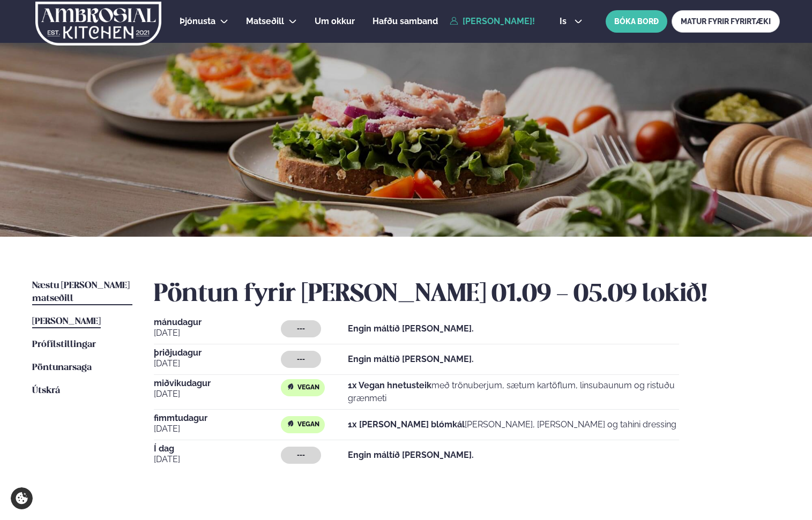 Image resolution: width=812 pixels, height=520 pixels. Describe the element at coordinates (21, 498) in the screenshot. I see `a: Cookie settings` at that location.